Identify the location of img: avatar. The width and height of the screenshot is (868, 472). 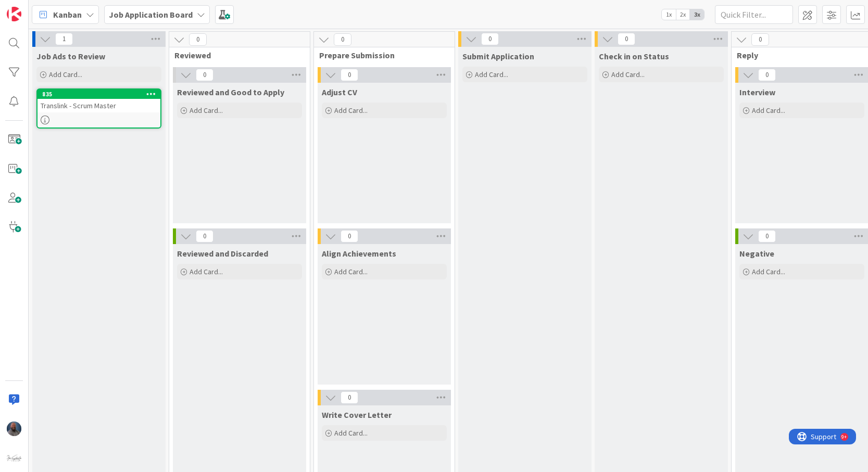
(14, 457).